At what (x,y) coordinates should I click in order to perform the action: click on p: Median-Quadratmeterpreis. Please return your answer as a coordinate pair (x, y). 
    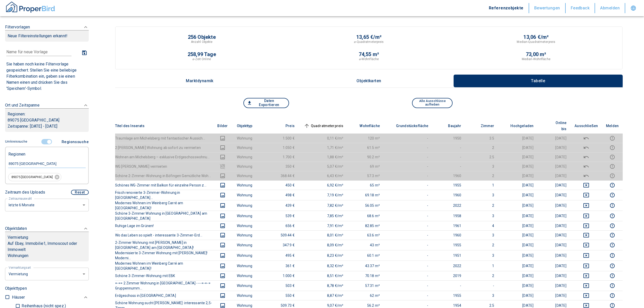
    Looking at the image, I should click on (536, 42).